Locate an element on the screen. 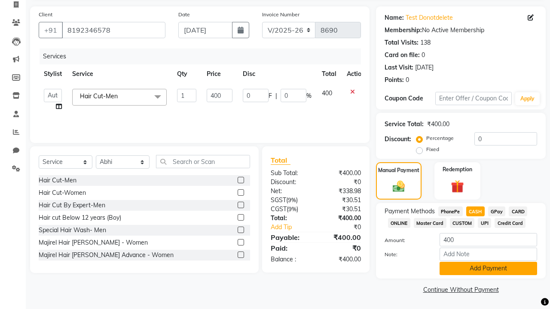  a: Test Donotdelete is located at coordinates (429, 18).